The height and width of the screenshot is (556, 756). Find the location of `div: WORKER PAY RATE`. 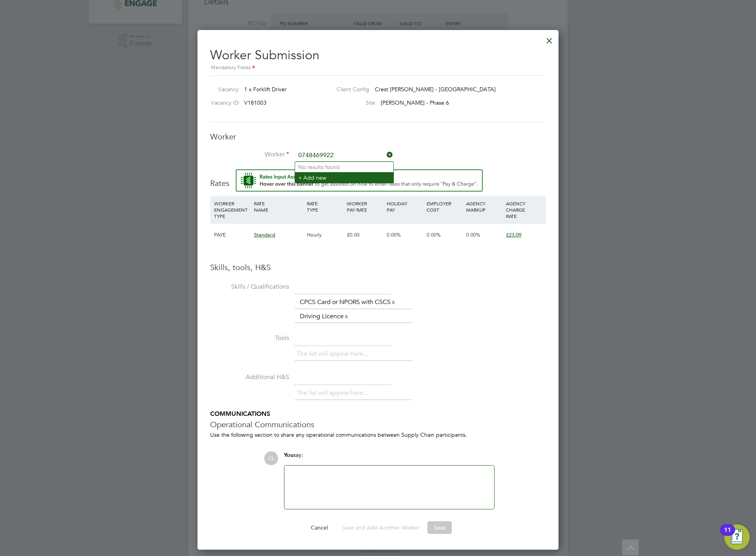

div: WORKER PAY RATE is located at coordinates (365, 206).